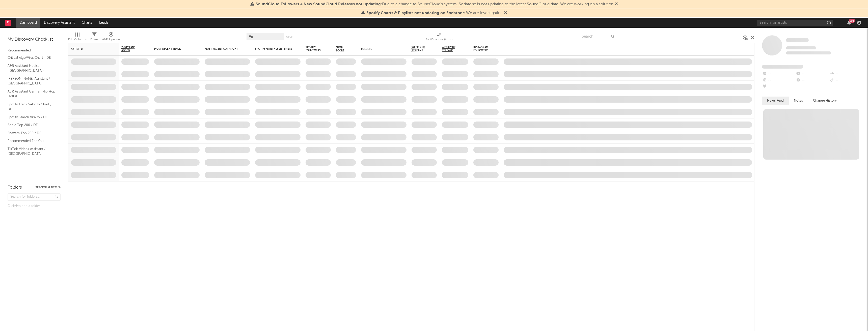  What do you see at coordinates (32, 58) in the screenshot?
I see `a: Critical Algo/Viral Chart - DE` at bounding box center [32, 58].